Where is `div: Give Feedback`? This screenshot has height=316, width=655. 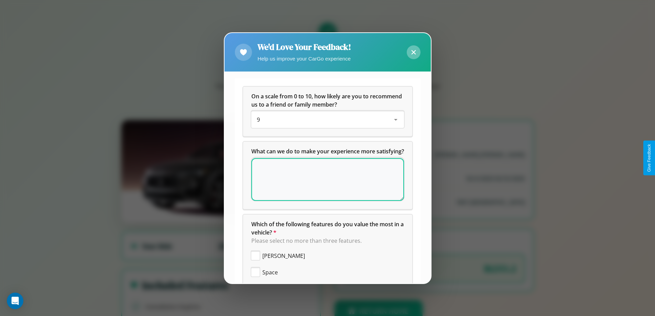 div: Give Feedback is located at coordinates (649, 158).